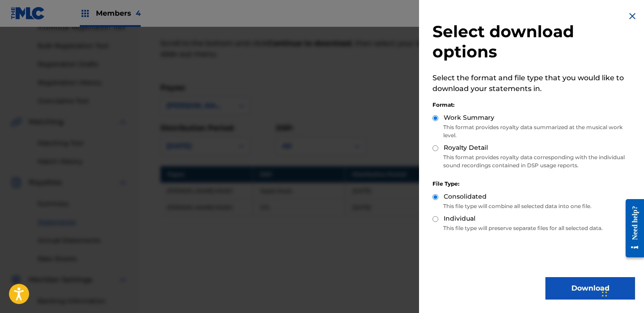 The image size is (644, 313). What do you see at coordinates (534, 228) in the screenshot?
I see `p: This file type will preserve separate files for all selected data.` at bounding box center [534, 228].